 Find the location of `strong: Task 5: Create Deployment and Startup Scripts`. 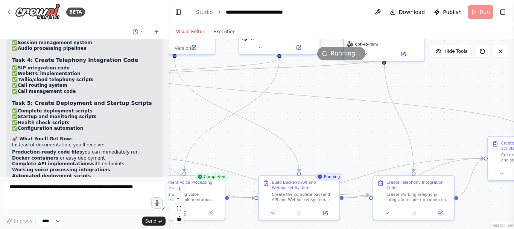

strong: Task 5: Create Deployment and Startup Scripts is located at coordinates (82, 103).